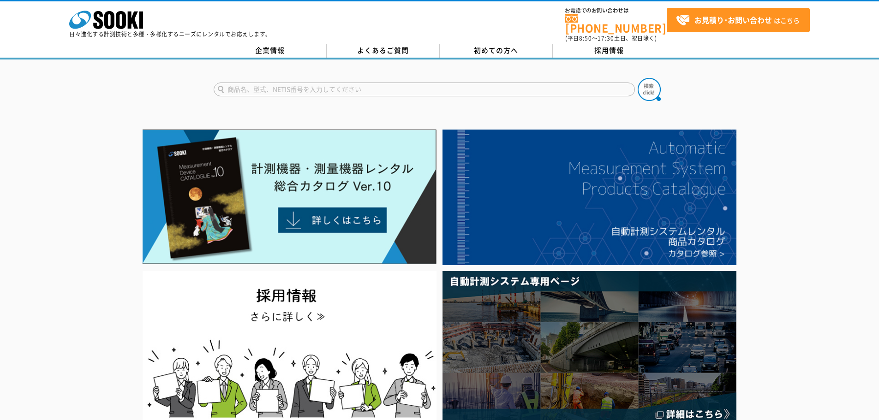 Image resolution: width=879 pixels, height=420 pixels. What do you see at coordinates (616, 11) in the screenshot?
I see `span: お電話でのお問い合わせは` at bounding box center [616, 11].